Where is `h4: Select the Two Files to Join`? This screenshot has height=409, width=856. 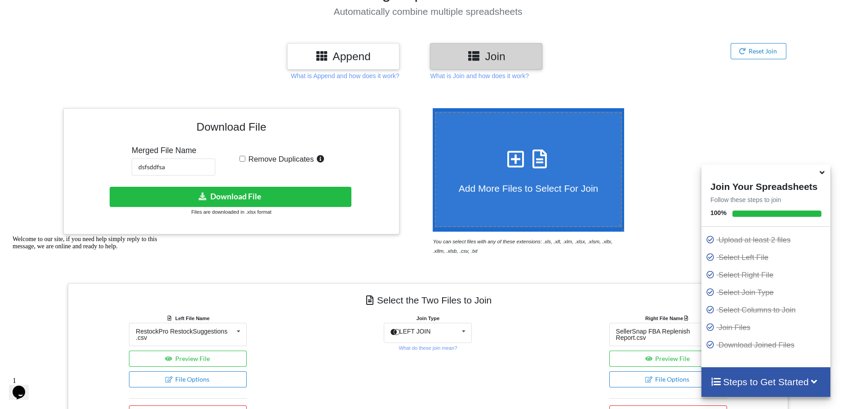 h4: Select the Two Files to Join is located at coordinates (428, 300).